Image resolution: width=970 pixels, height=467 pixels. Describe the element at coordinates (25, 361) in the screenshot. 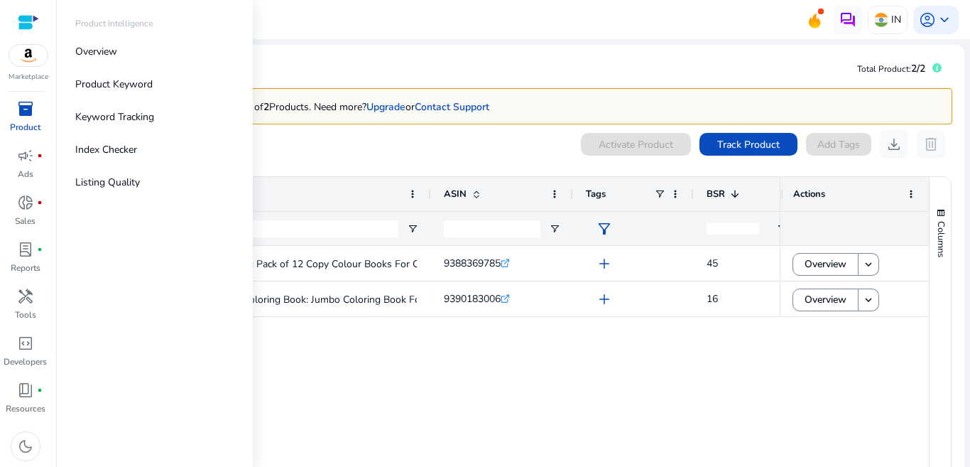

I see `p: Developers` at that location.